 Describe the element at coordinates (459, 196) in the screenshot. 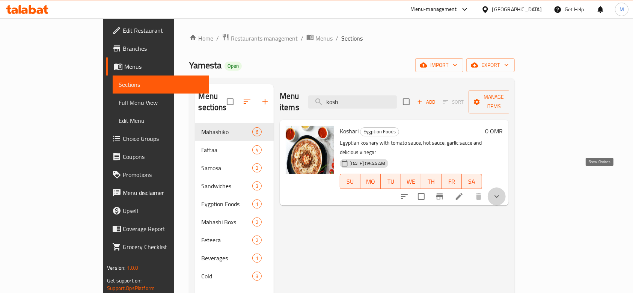

I see `a: Edit menu item` at that location.